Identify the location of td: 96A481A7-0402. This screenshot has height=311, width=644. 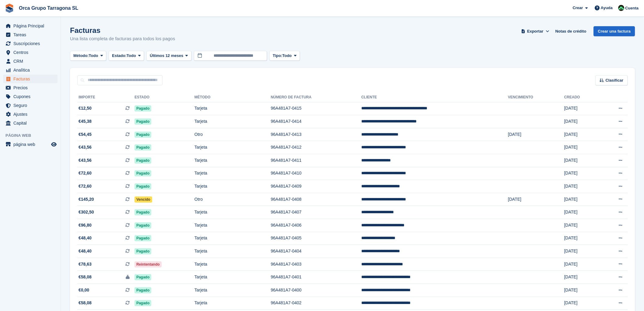
(316, 303).